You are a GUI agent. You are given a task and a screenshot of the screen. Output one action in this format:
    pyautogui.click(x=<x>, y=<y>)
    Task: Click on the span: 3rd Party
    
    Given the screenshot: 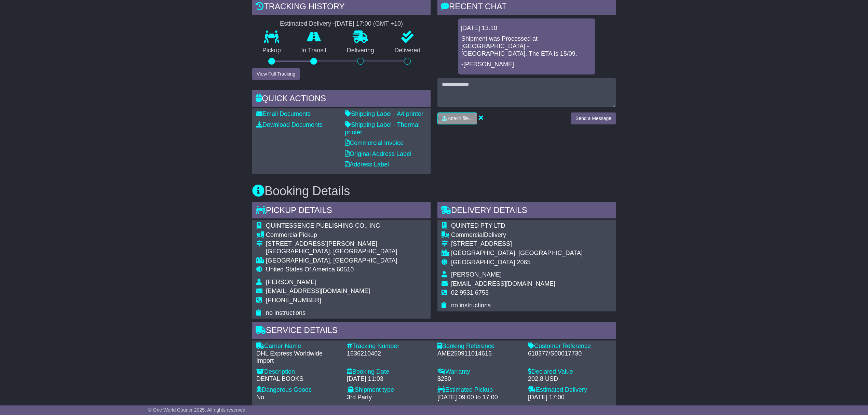 What is the action you would take?
    pyautogui.click(x=359, y=397)
    